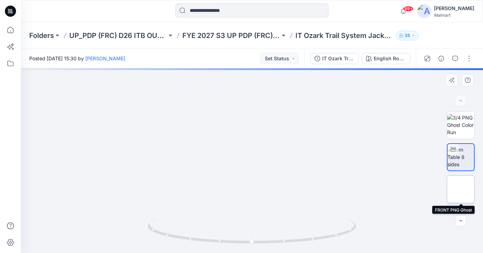 This screenshot has height=253, width=483. Describe the element at coordinates (335, 58) in the screenshot. I see `button: IT Ozark Trail System Jacket 1003 avtr changed` at that location.